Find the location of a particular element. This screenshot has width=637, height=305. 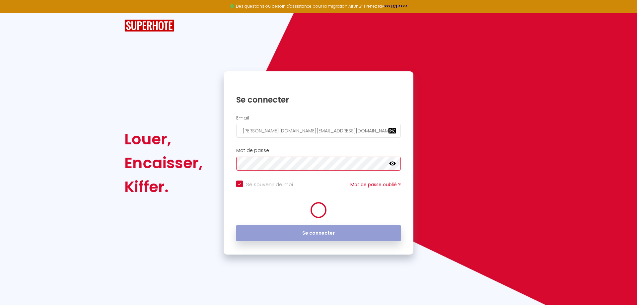

input: Ton Email is located at coordinates (318, 131).